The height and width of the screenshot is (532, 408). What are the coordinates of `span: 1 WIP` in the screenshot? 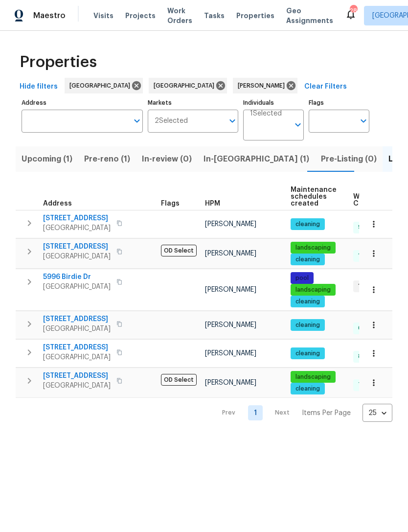 It's located at (365, 286).